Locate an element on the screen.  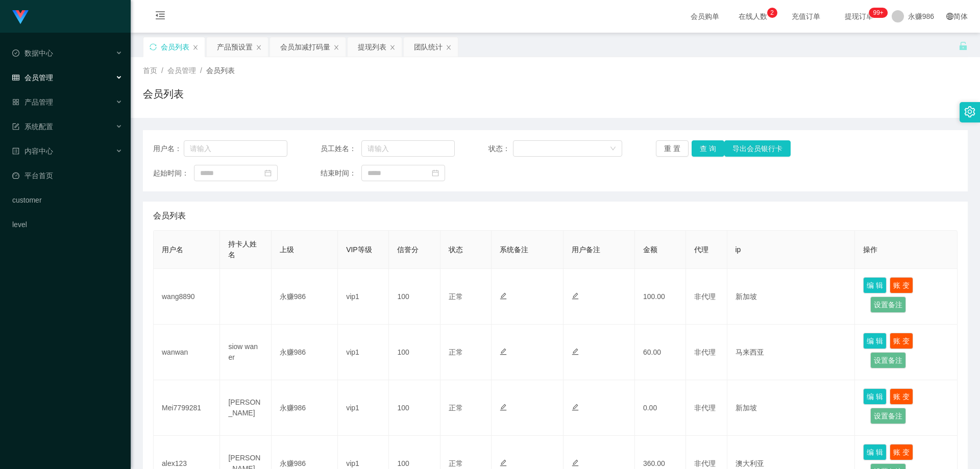
div: 产品预设置 is located at coordinates (235, 47).